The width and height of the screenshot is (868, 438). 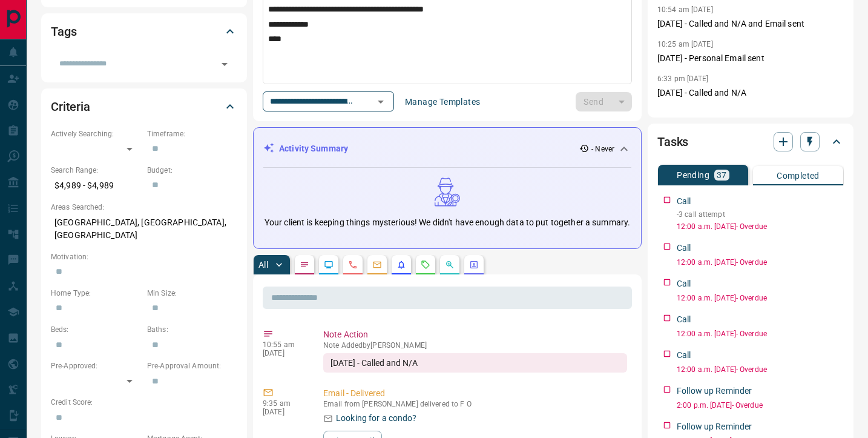 What do you see at coordinates (314, 148) in the screenshot?
I see `p: Activity Summary` at bounding box center [314, 148].